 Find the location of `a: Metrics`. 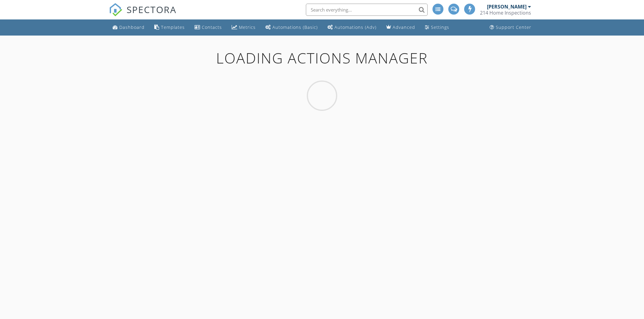

a: Metrics is located at coordinates (243, 27).